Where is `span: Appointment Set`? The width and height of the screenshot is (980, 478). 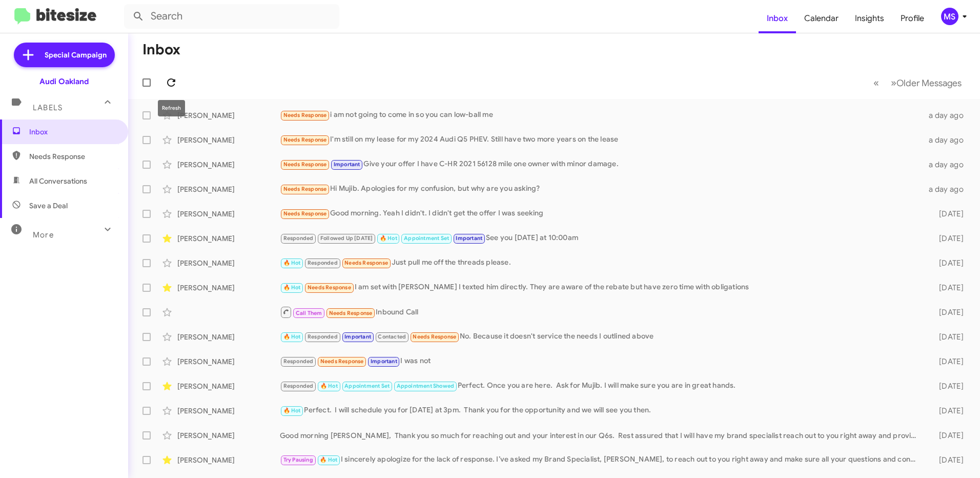
span: Appointment Set is located at coordinates (367, 386).